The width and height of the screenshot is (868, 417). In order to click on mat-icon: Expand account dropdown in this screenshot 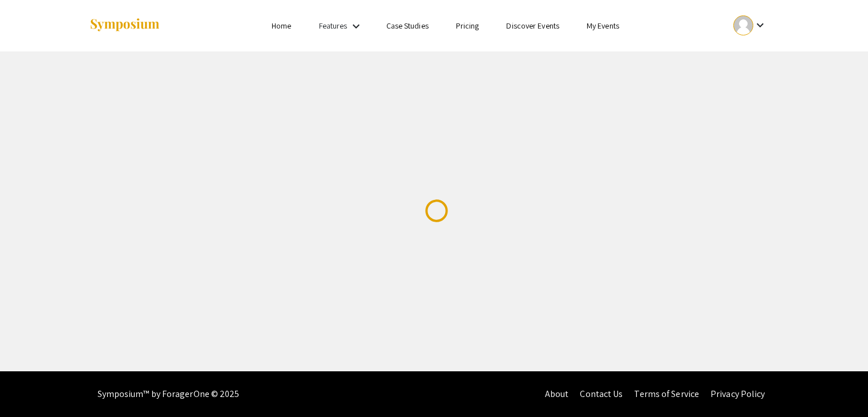, I will do `click(760, 25)`.